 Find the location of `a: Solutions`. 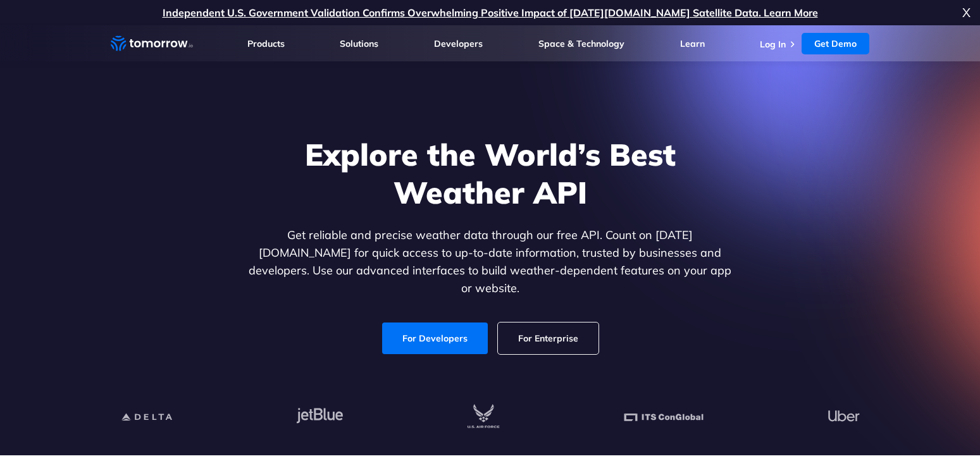

a: Solutions is located at coordinates (359, 44).